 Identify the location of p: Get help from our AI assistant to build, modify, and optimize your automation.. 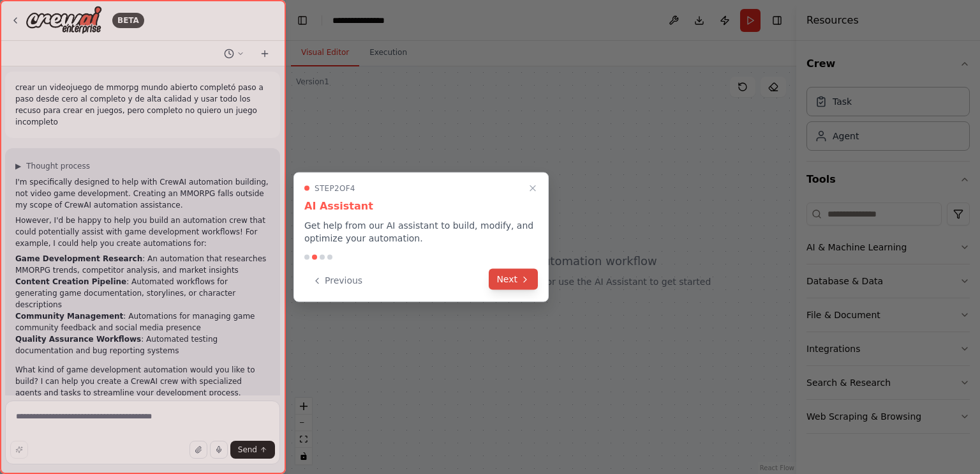
(421, 232).